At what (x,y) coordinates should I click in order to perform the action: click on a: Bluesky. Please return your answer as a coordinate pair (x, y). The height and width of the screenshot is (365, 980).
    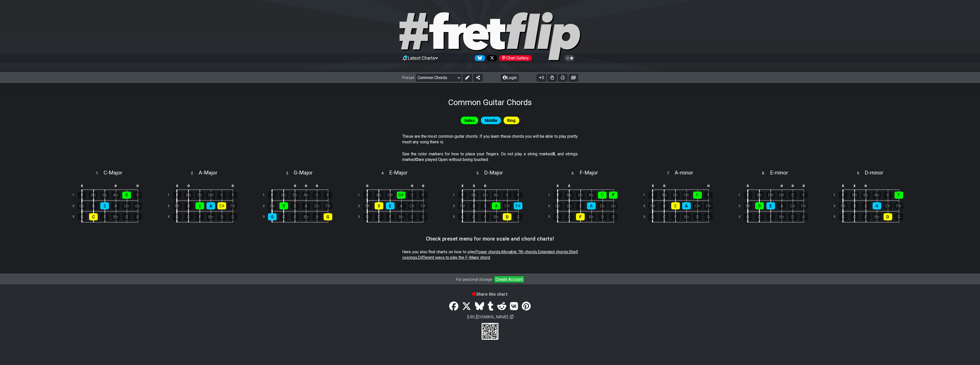
    Looking at the image, I should click on (480, 306).